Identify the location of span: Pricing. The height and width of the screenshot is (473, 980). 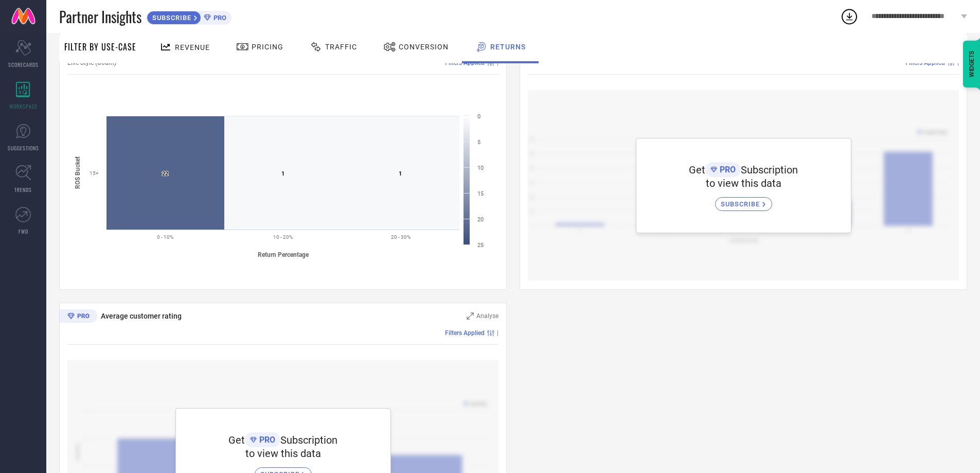
(267, 47).